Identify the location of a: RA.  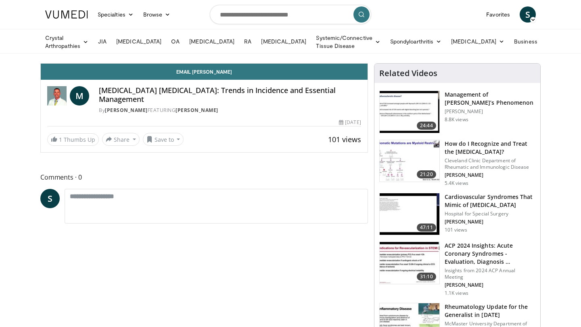
(248, 42).